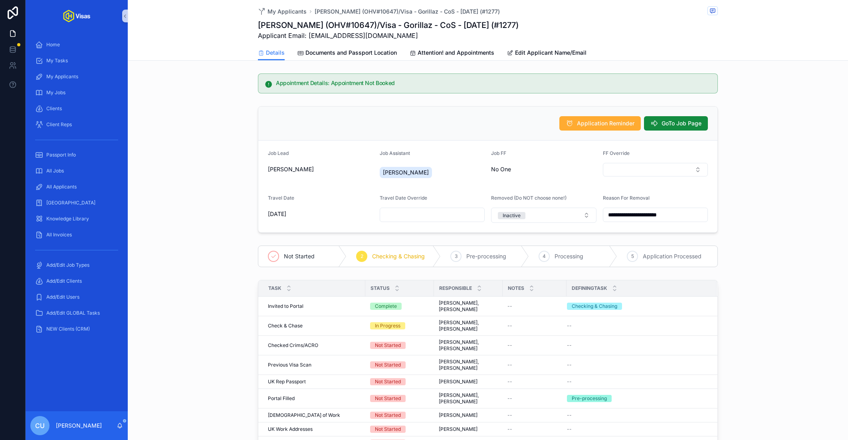  What do you see at coordinates (271, 53) in the screenshot?
I see `a: Details` at bounding box center [271, 53].